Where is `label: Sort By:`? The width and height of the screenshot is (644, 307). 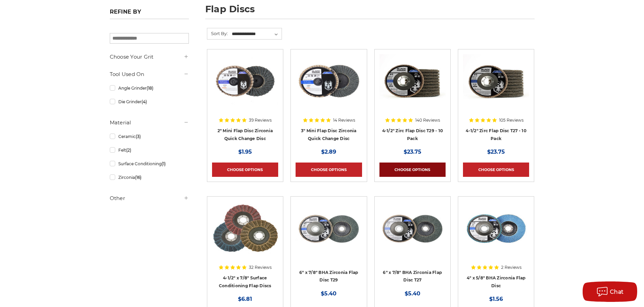
label: Sort By: is located at coordinates (217, 33).